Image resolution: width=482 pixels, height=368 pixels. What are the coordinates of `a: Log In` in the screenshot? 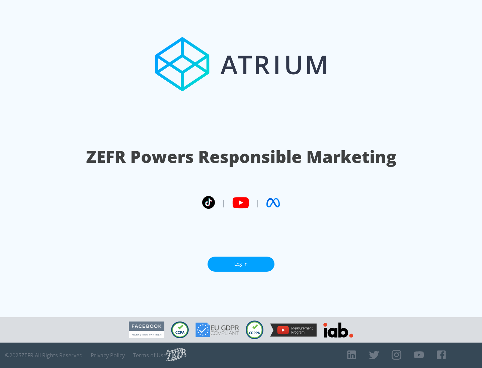 It's located at (241, 264).